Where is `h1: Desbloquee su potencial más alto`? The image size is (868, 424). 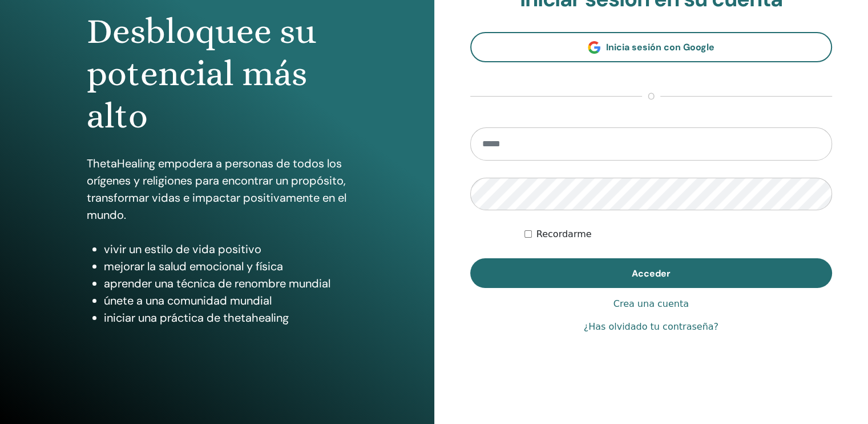
h1: Desbloquee su potencial más alto is located at coordinates (217, 74).